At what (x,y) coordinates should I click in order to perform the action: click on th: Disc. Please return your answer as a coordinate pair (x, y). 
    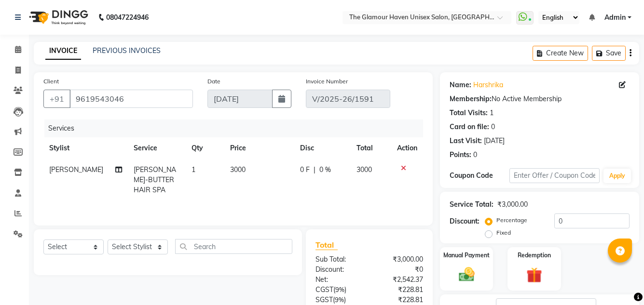
    Looking at the image, I should click on (322, 148).